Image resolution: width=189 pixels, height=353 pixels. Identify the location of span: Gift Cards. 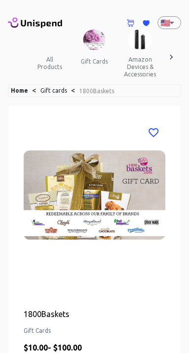
(95, 331).